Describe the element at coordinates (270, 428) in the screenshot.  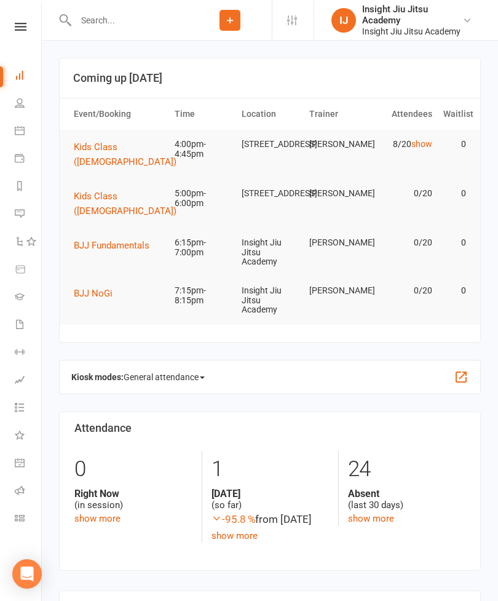
I see `h3: Attendance` at that location.